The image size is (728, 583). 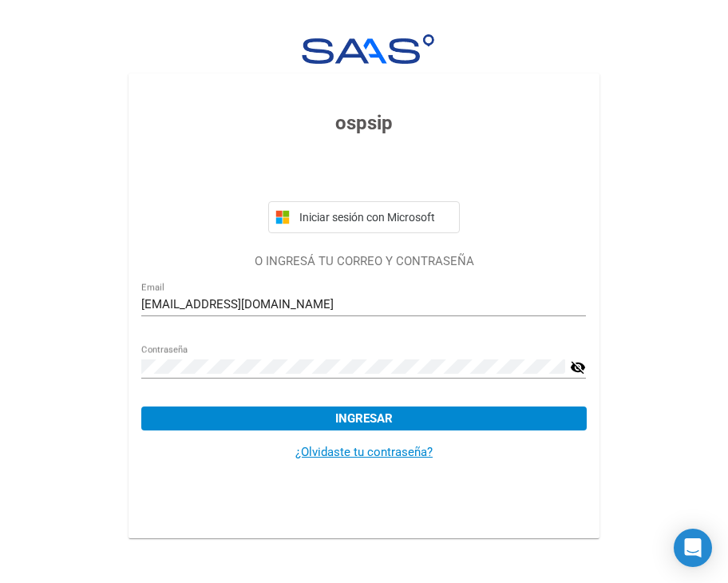 What do you see at coordinates (374, 217) in the screenshot?
I see `span: Iniciar sesión con Microsoft` at bounding box center [374, 217].